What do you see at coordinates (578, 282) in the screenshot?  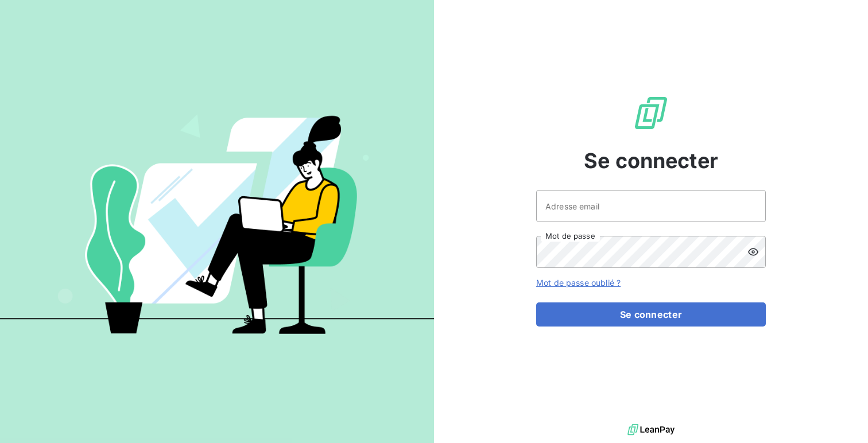 I see `a: Mot de passe oublié ?` at bounding box center [578, 282].